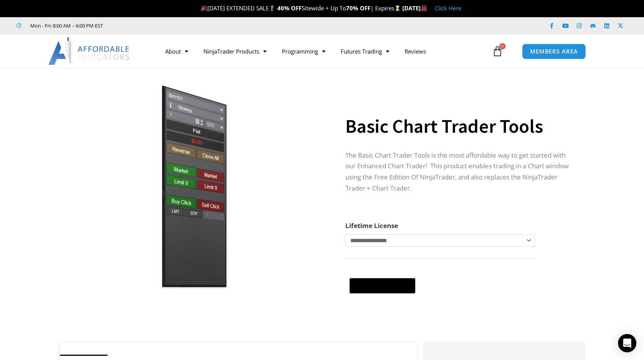 This screenshot has height=360, width=644. Describe the element at coordinates (554, 51) in the screenshot. I see `a: MEMBERS AREA` at that location.